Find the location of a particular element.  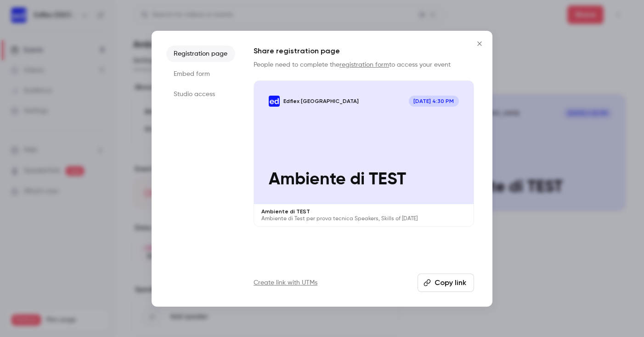

p: People need to complete the to access your event is located at coordinates (364, 65).